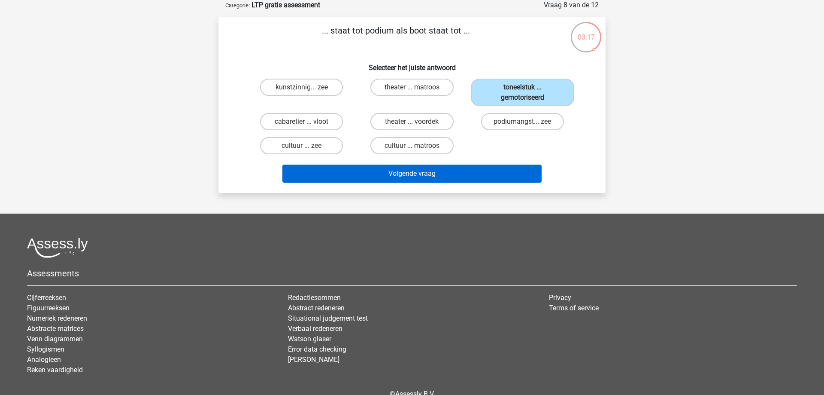 Image resolution: width=824 pixels, height=395 pixels. Describe the element at coordinates (46, 349) in the screenshot. I see `a: Syllogismen` at that location.